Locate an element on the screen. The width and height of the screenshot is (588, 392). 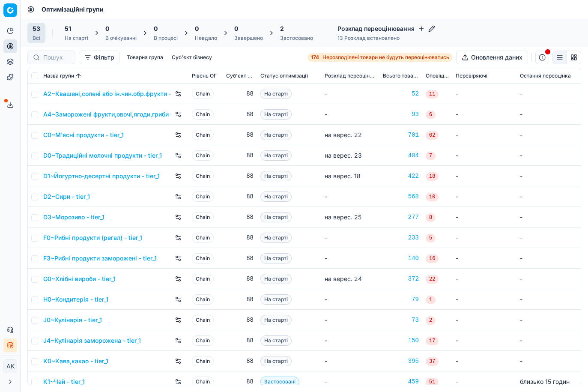
span: 11 is located at coordinates (432, 94).